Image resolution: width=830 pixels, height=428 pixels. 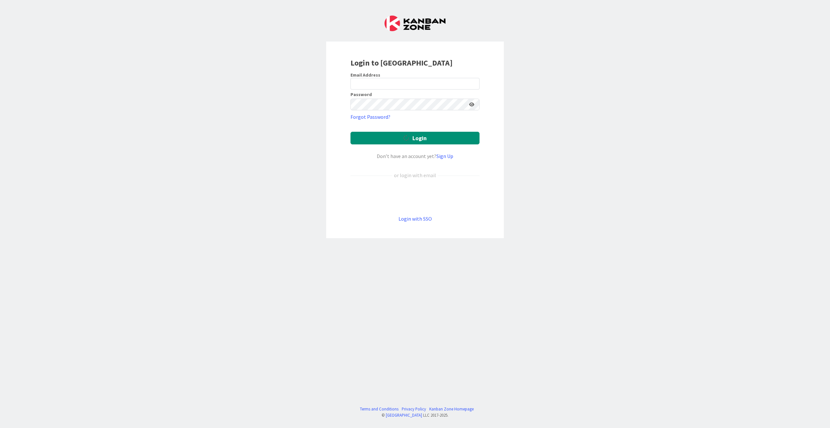 I want to click on a: Login with SSO, so click(x=415, y=219).